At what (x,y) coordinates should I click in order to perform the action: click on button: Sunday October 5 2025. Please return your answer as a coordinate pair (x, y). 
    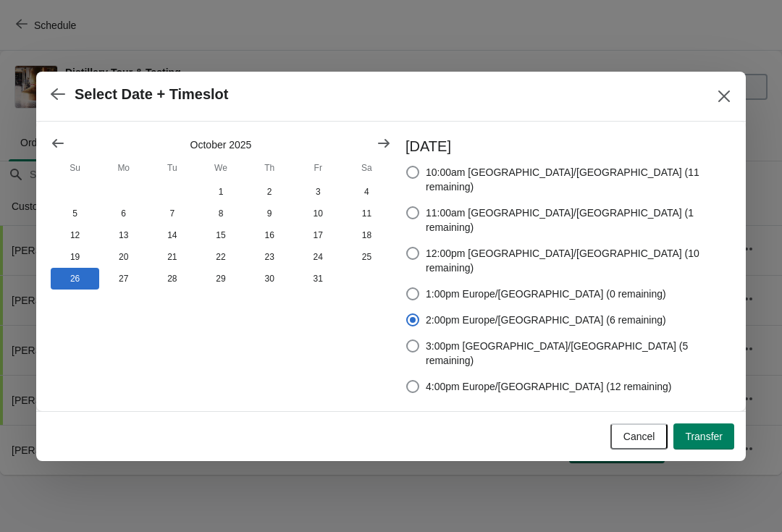
    Looking at the image, I should click on (74, 214).